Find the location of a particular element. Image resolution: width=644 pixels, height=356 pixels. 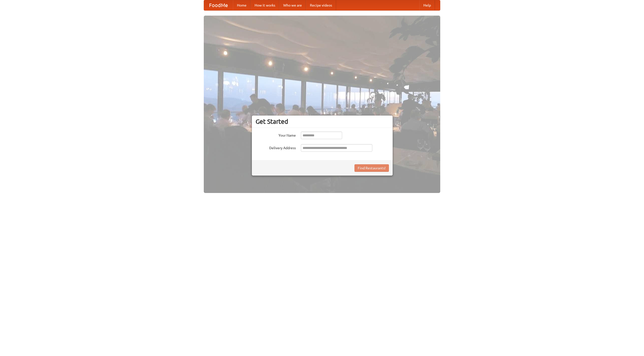

a: How it works is located at coordinates (265, 5).